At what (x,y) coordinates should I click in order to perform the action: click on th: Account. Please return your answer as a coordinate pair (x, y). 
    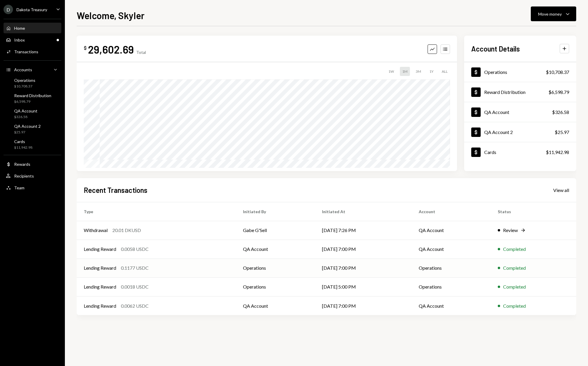
    Looking at the image, I should click on (451, 211).